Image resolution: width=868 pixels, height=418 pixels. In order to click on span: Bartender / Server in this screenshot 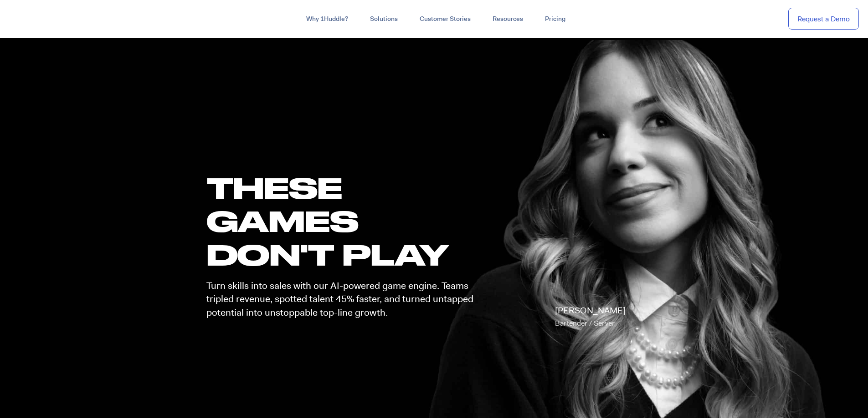, I will do `click(585, 323)`.